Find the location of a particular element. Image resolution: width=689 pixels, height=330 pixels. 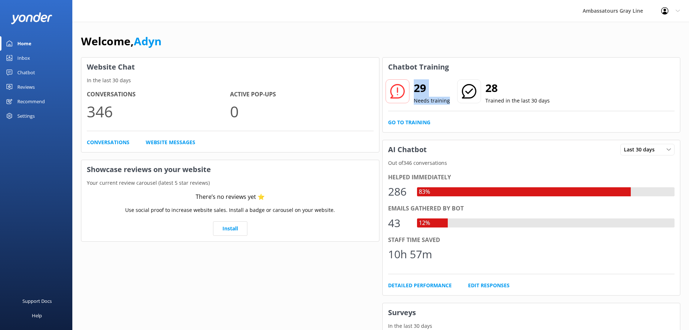

p: Use social proof to increase website sales. Install a badge or carousel on your website. is located at coordinates (230, 210).